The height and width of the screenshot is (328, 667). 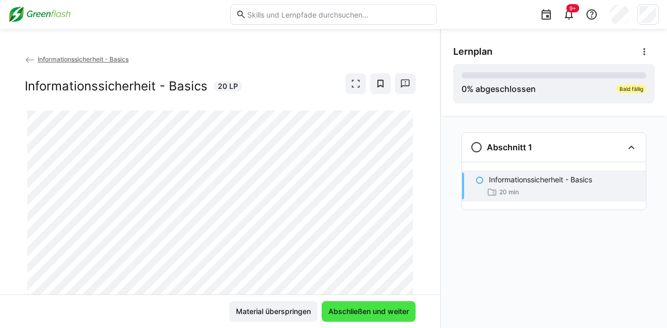 I want to click on input: Skills und Lernpfade durchsuchen…, so click(x=339, y=14).